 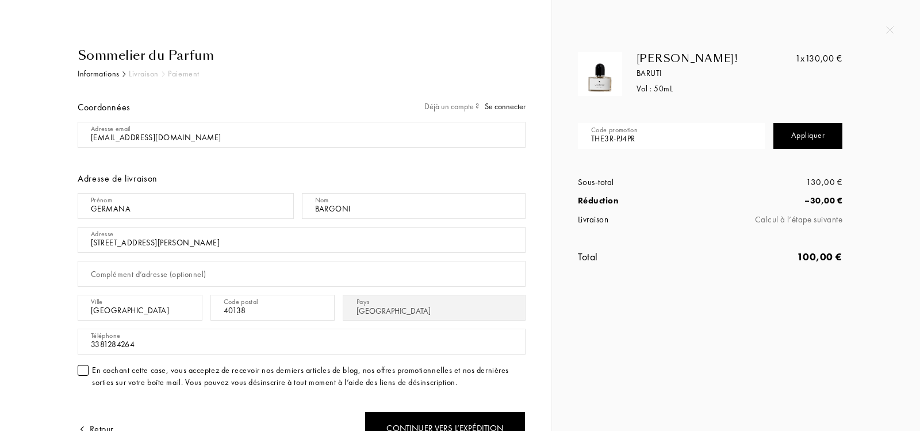 What do you see at coordinates (101, 200) in the screenshot?
I see `div: Prénom` at bounding box center [101, 200].